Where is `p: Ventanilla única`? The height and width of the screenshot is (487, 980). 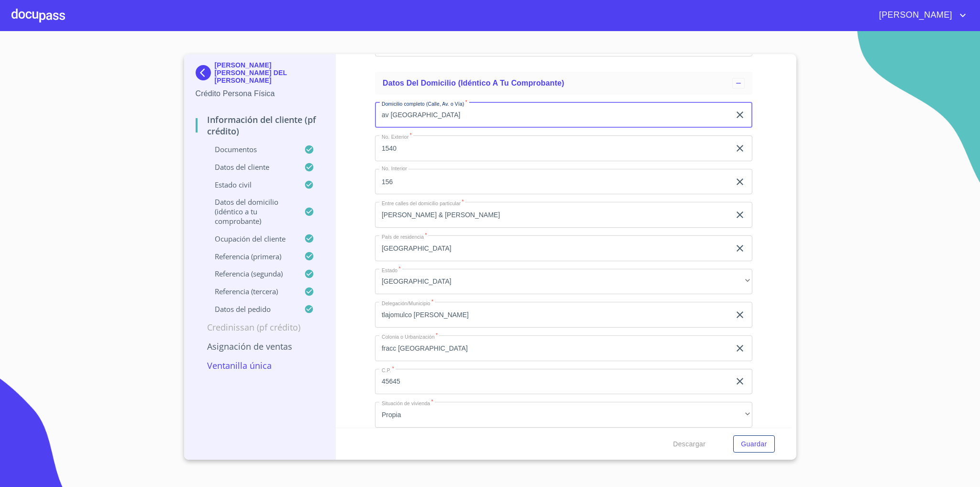 p: Ventanilla única is located at coordinates (260, 365).